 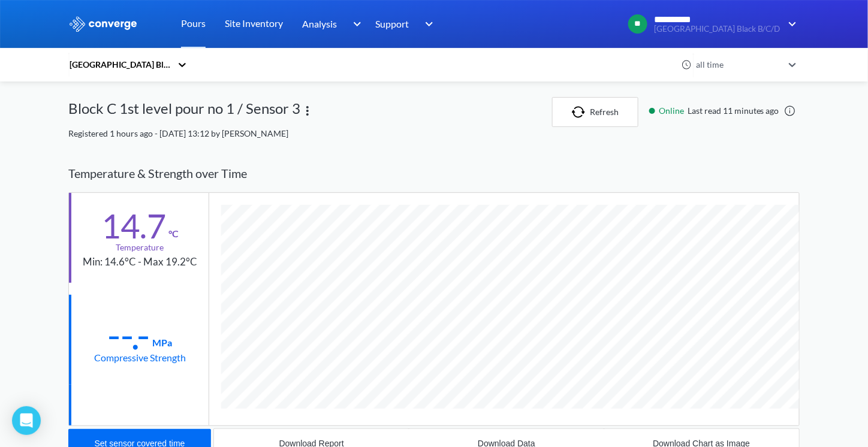 What do you see at coordinates (140, 247) in the screenshot?
I see `div: Temperature` at bounding box center [140, 247].